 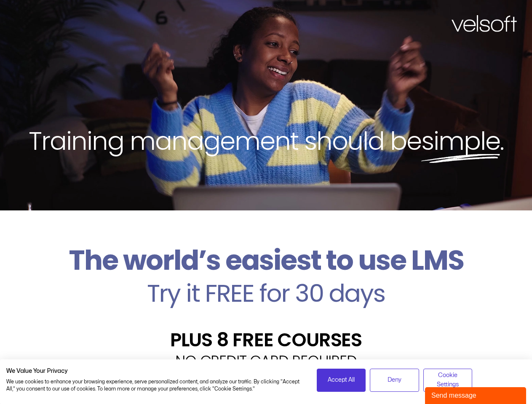 What do you see at coordinates (266, 293) in the screenshot?
I see `h2: Try it FREE for 30 days` at bounding box center [266, 293].